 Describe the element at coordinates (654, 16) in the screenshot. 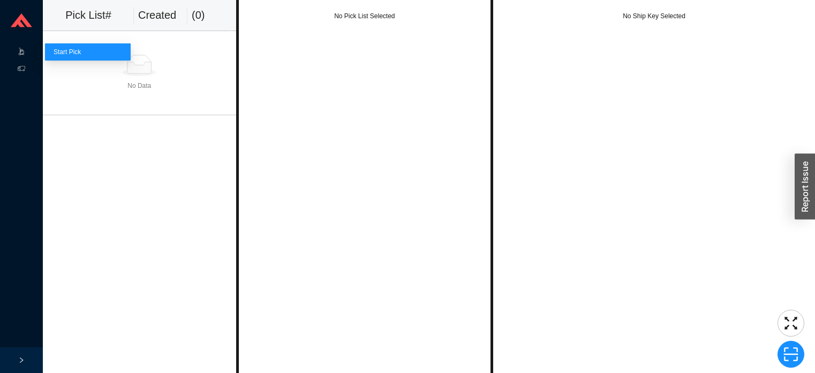

I see `div: No Ship Key Selected` at that location.